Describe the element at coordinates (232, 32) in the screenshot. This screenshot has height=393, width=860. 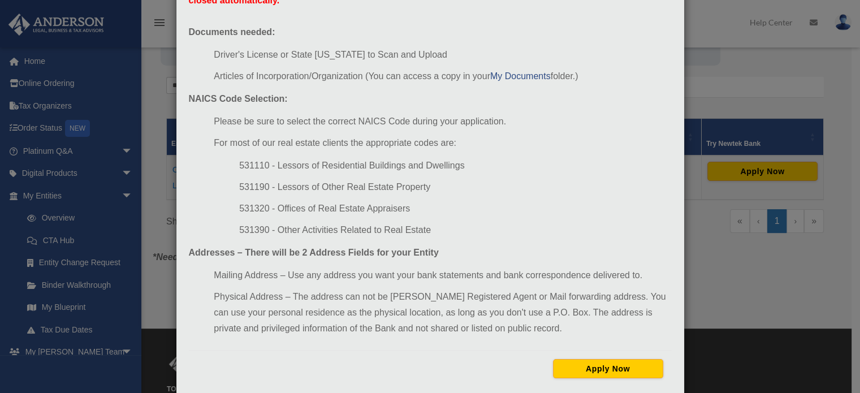
I see `strong: Documents needed:` at that location.